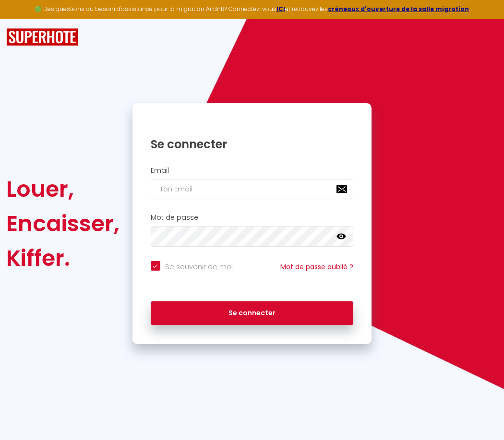 This screenshot has height=440, width=504. Describe the element at coordinates (252, 189) in the screenshot. I see `input: Ton Email` at that location.